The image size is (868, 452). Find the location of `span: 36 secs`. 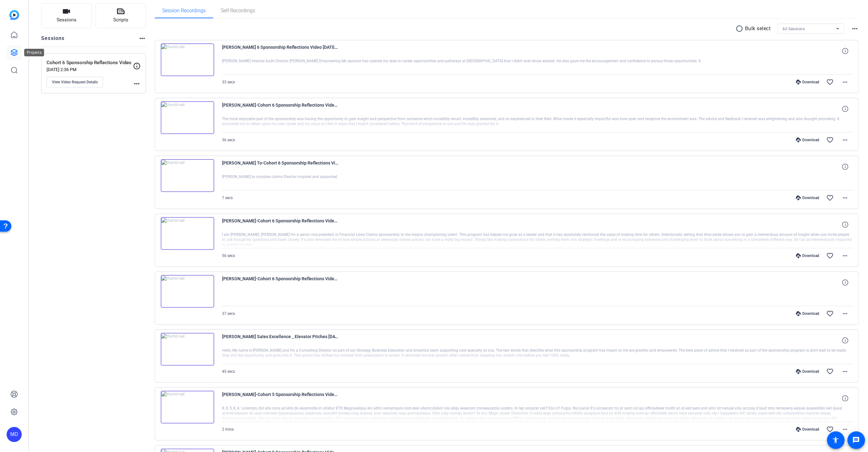

span: 36 secs is located at coordinates (228, 140).